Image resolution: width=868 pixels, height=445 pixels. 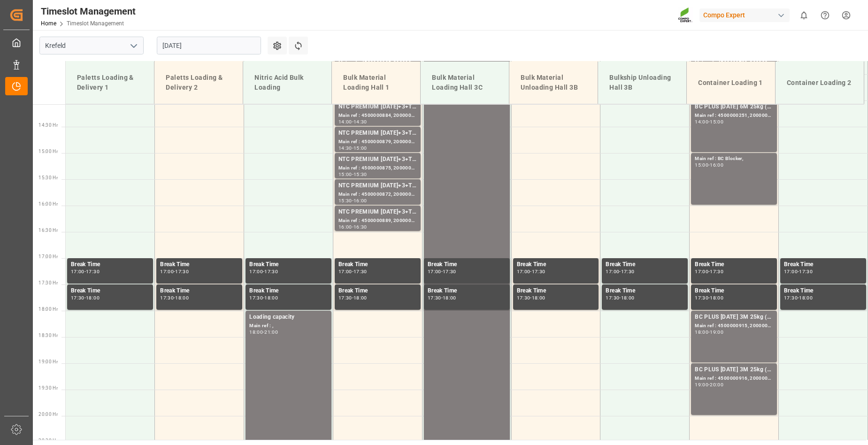 I want to click on div: 21:00, so click(x=271, y=332).